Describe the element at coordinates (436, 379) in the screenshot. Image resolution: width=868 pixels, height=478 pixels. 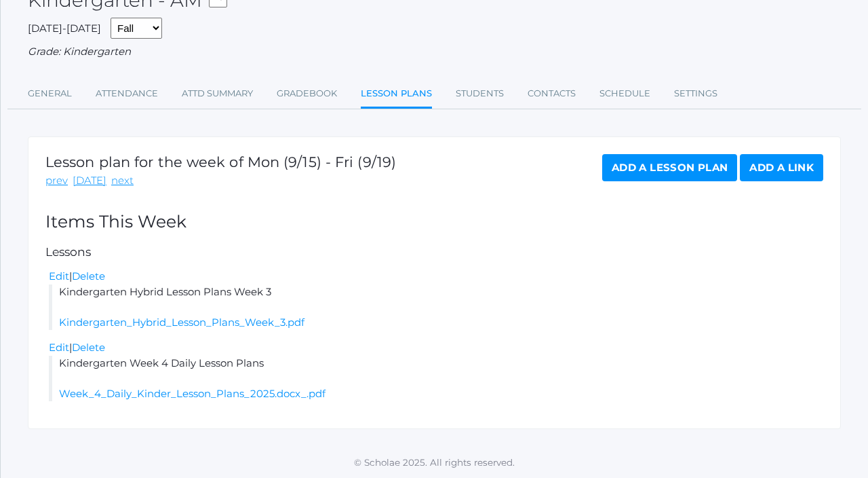
I see `li: Kindergarten Week 4 Daily Lesson Plans` at that location.